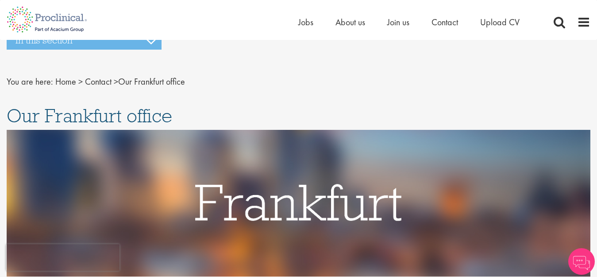  Describe the element at coordinates (445, 22) in the screenshot. I see `span: Contact` at that location.